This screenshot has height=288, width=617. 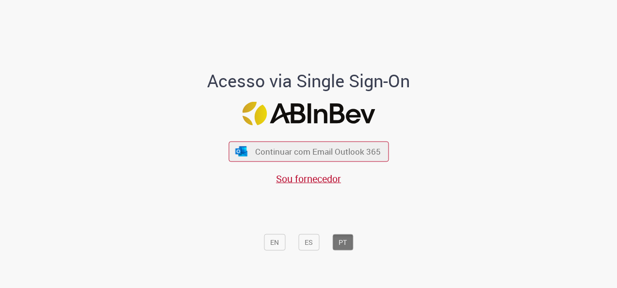 I want to click on img: ícone Azure/Microsoft 360, so click(x=242, y=151).